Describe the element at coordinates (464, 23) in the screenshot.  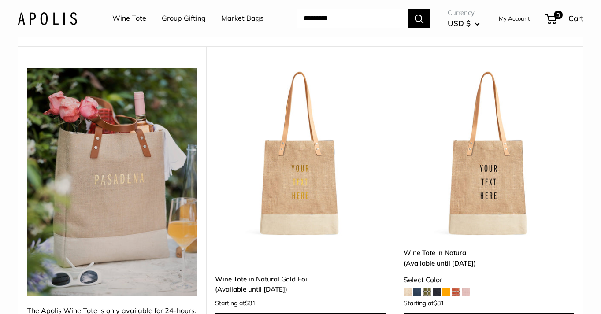
I see `button: USD $` at that location.